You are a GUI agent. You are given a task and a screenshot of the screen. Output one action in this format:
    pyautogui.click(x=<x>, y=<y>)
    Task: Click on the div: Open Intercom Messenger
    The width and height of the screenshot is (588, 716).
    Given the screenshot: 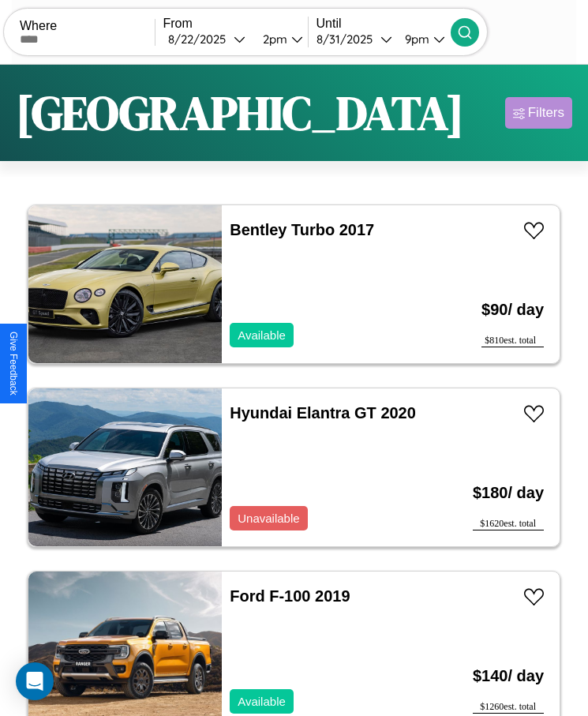 What is the action you would take?
    pyautogui.click(x=34, y=682)
    